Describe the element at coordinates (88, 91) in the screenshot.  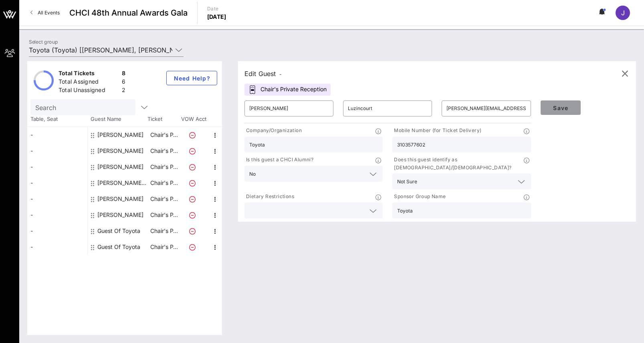
I see `div: Total Unassigned` at that location.